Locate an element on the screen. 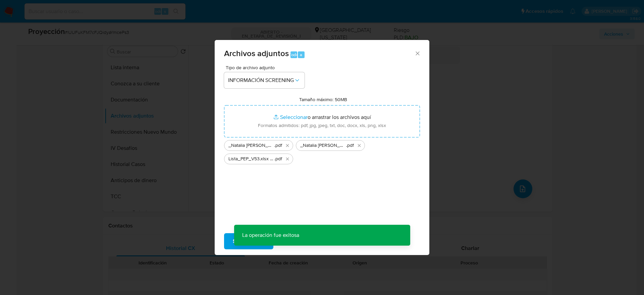 The height and width of the screenshot is (295, 644). span: Tipo de archivo adjunto is located at coordinates (266, 68).